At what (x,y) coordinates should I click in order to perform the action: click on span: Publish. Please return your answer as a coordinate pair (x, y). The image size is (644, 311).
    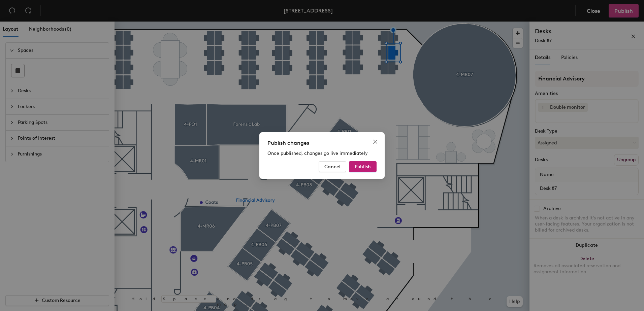
    Looking at the image, I should click on (363, 167).